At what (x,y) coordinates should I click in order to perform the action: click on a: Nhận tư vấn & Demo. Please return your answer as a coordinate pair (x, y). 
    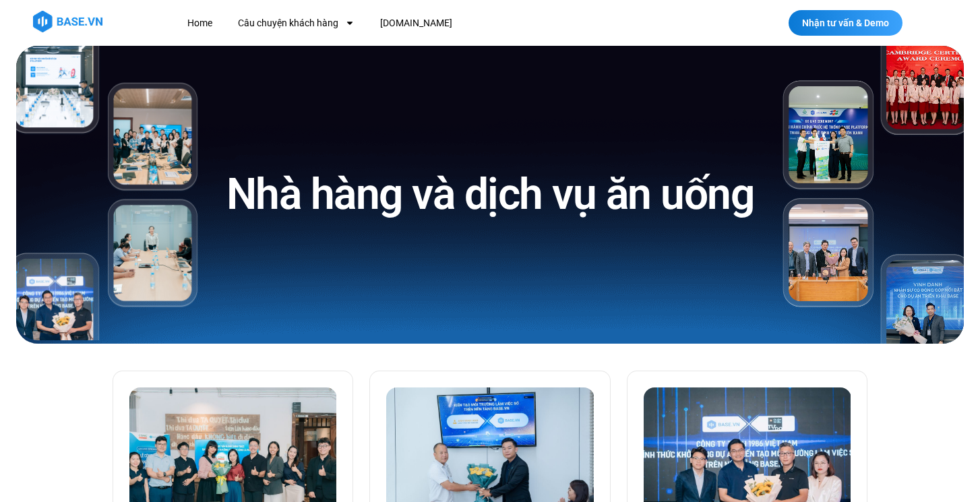
    Looking at the image, I should click on (845, 23).